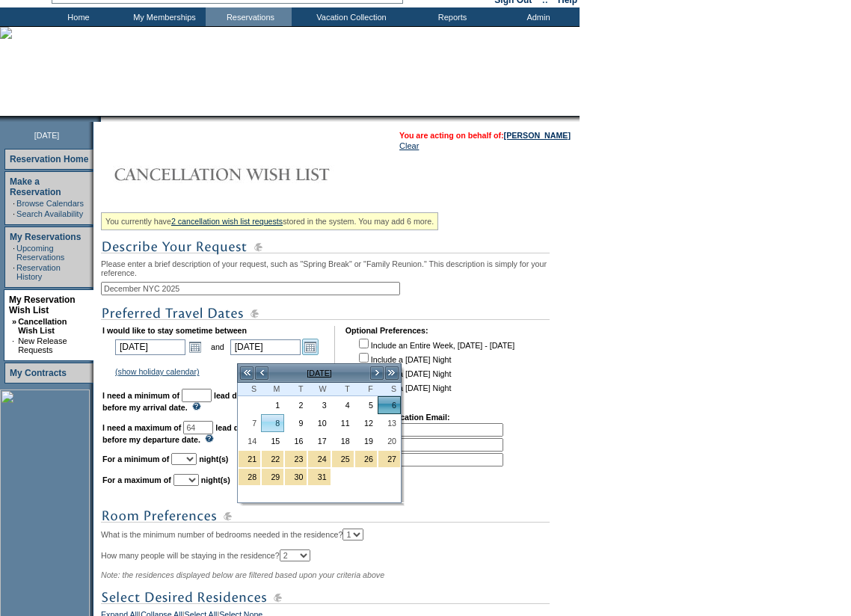 This screenshot has height=616, width=851. What do you see at coordinates (425, 460) in the screenshot?
I see `td: 3.` at bounding box center [425, 460].